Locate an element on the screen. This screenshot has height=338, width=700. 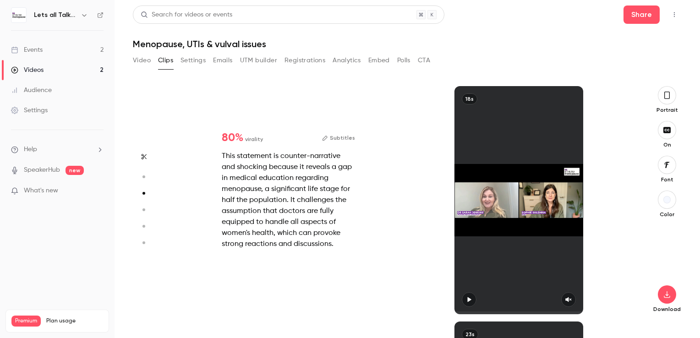
button: Subtitles is located at coordinates (339, 138).